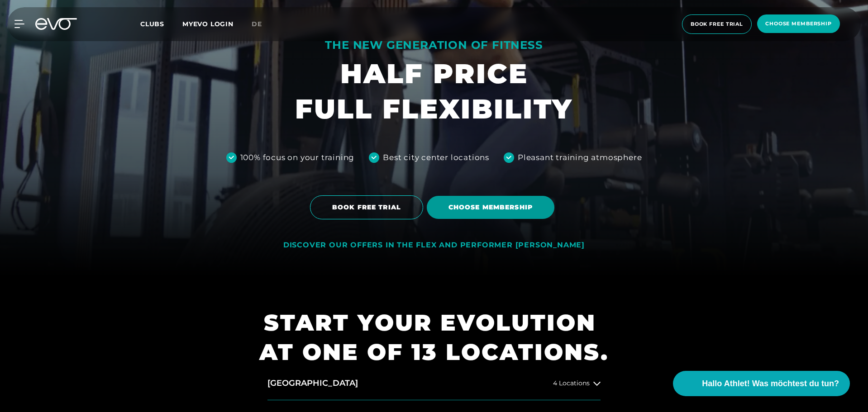 Image resolution: width=868 pixels, height=412 pixels. What do you see at coordinates (434, 91) in the screenshot?
I see `h1: HALF PRICE FULL FLEXIBILITY` at bounding box center [434, 91].